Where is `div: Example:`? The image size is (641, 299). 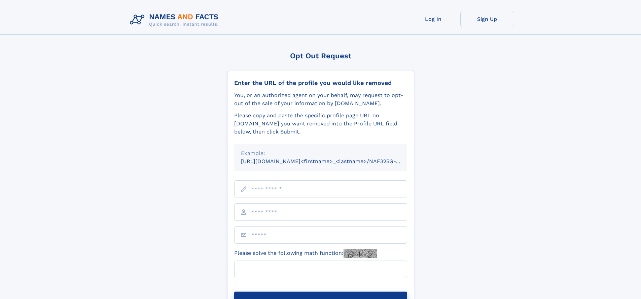 div: Example: is located at coordinates (321, 153).